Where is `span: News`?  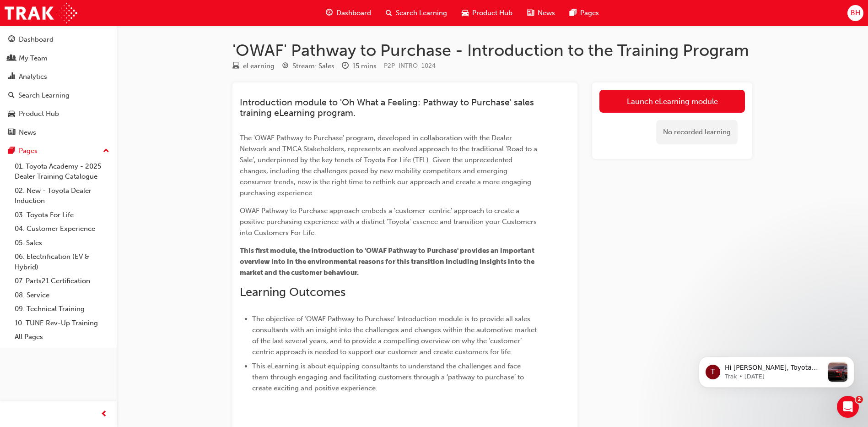 span: News is located at coordinates (546, 13).